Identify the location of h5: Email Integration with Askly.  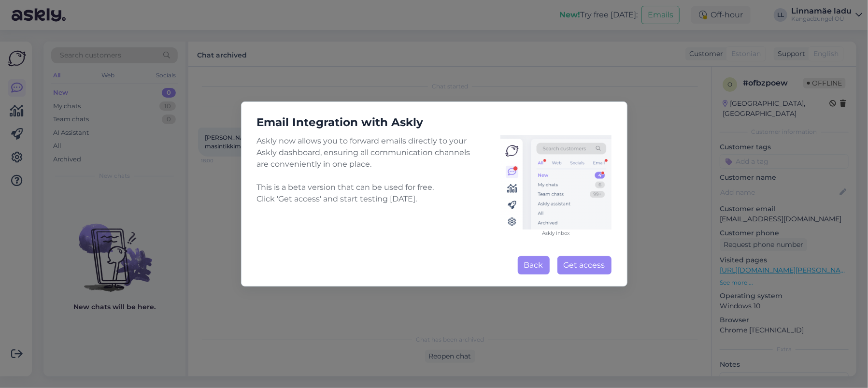
(435, 122).